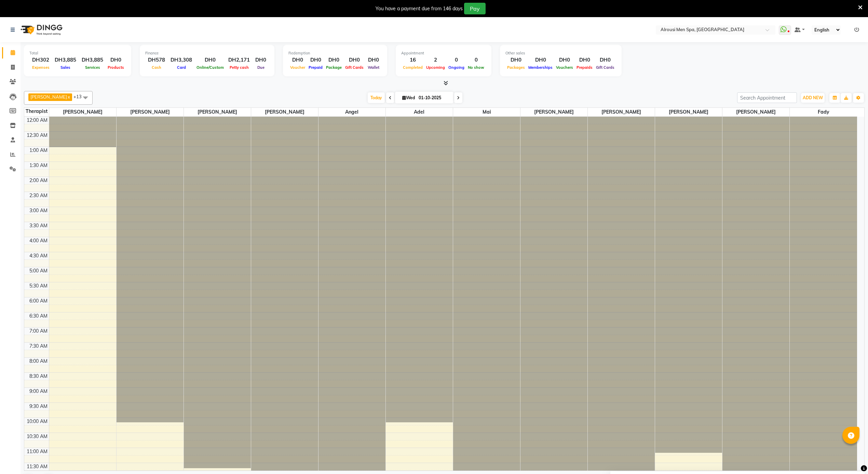  Describe the element at coordinates (38, 180) in the screenshot. I see `div: 2:00 AM` at that location.